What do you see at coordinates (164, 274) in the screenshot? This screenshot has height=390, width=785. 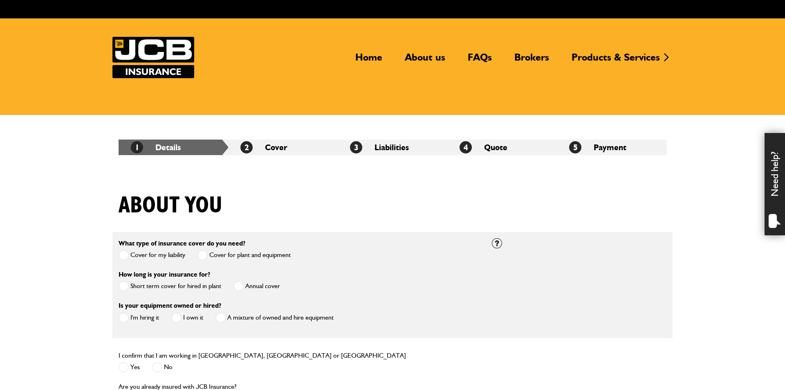 I see `label: How long is your insurance for?` at bounding box center [164, 274].